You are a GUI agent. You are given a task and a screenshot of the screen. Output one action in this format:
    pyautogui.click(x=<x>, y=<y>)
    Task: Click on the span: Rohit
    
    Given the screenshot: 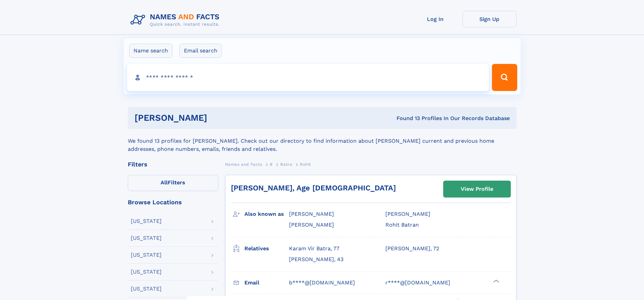 What is the action you would take?
    pyautogui.click(x=305, y=165)
    